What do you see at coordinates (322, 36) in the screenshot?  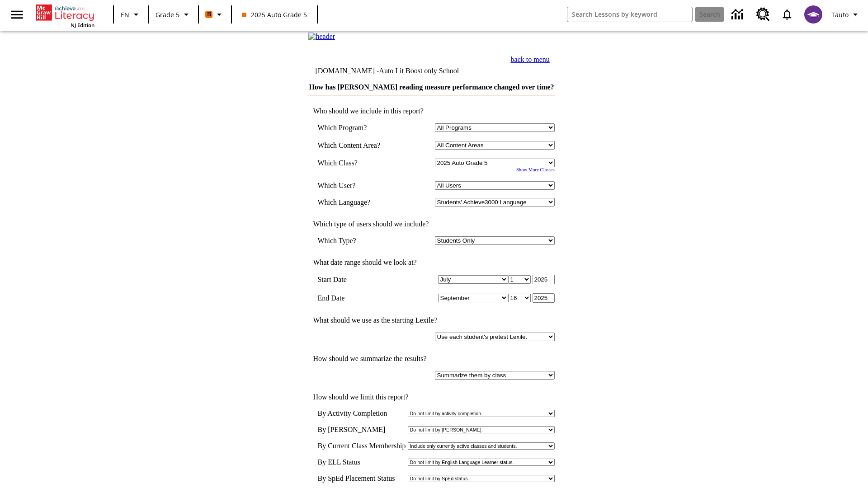 I see `img: header` at bounding box center [322, 36].